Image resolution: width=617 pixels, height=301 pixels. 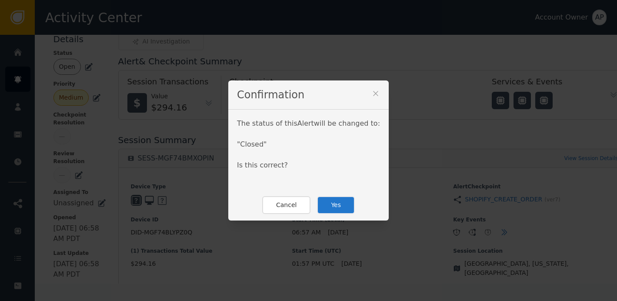 What do you see at coordinates (286, 205) in the screenshot?
I see `button: Cancel` at bounding box center [286, 205].